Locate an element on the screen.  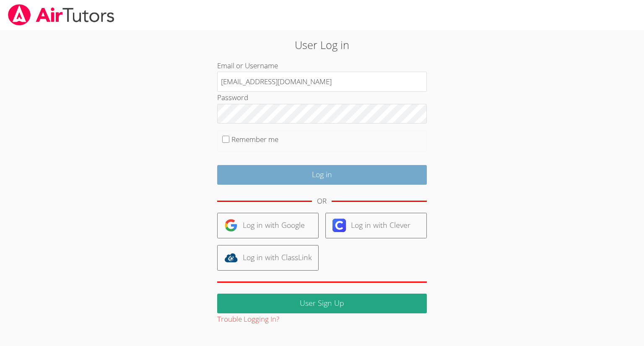
button: Trouble Logging In? is located at coordinates (248, 319).